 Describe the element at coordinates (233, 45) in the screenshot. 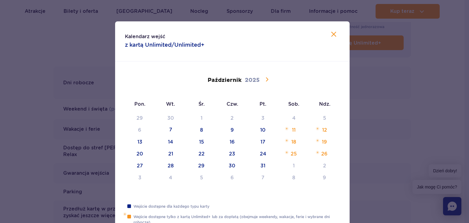

I see `span: z kartą Unlimited/Unlimited+` at that location.